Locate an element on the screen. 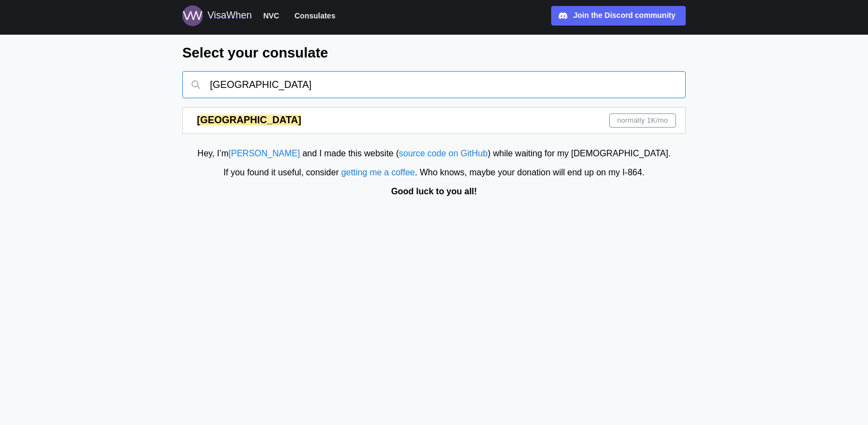 This screenshot has height=425, width=868. span: NVC is located at coordinates (272, 16).